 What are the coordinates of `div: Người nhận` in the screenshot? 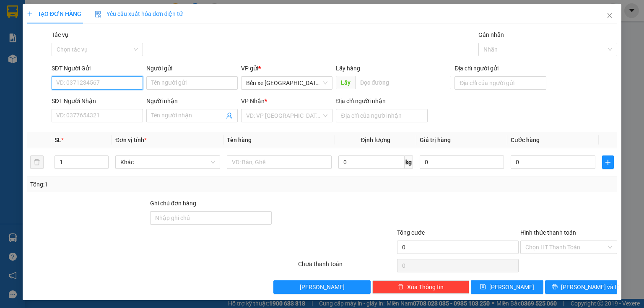 It's located at (192, 101).